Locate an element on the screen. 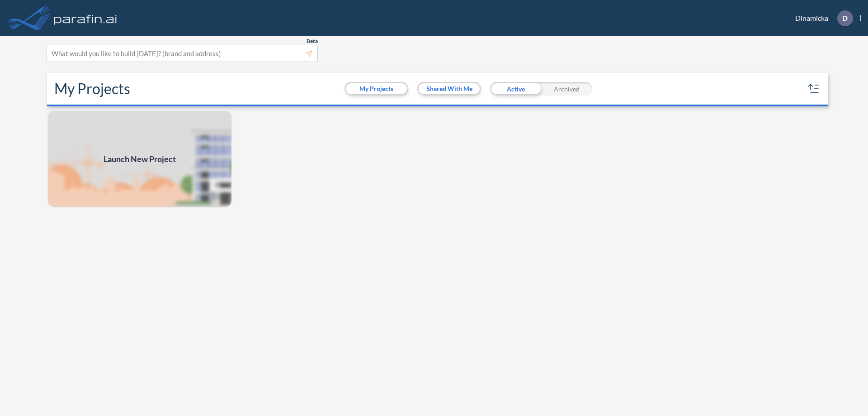 Image resolution: width=868 pixels, height=416 pixels. div: Archived is located at coordinates (566, 89).